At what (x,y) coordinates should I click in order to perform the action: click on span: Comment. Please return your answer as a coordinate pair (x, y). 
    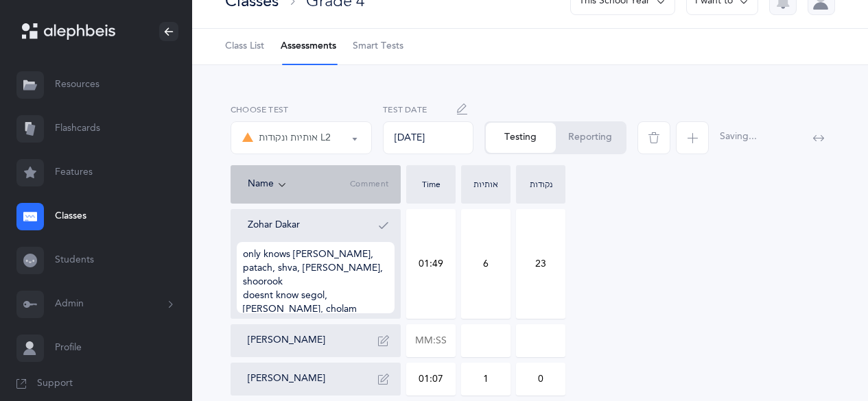
    Looking at the image, I should click on (369, 185).